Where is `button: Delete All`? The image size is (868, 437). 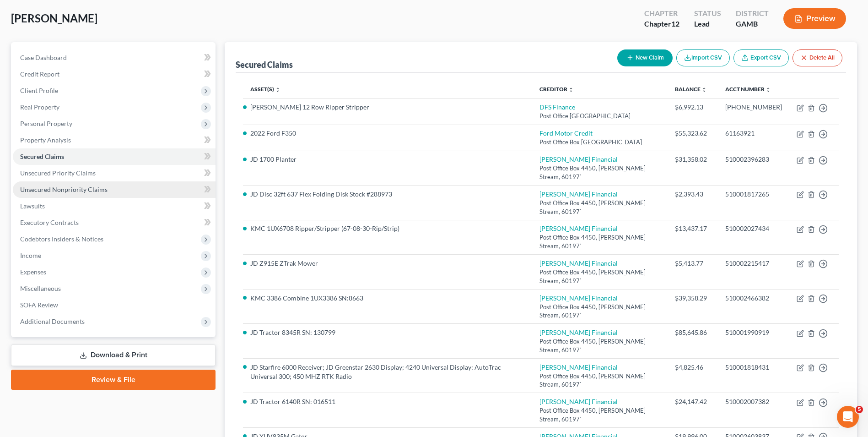 button: Delete All is located at coordinates (816, 58).